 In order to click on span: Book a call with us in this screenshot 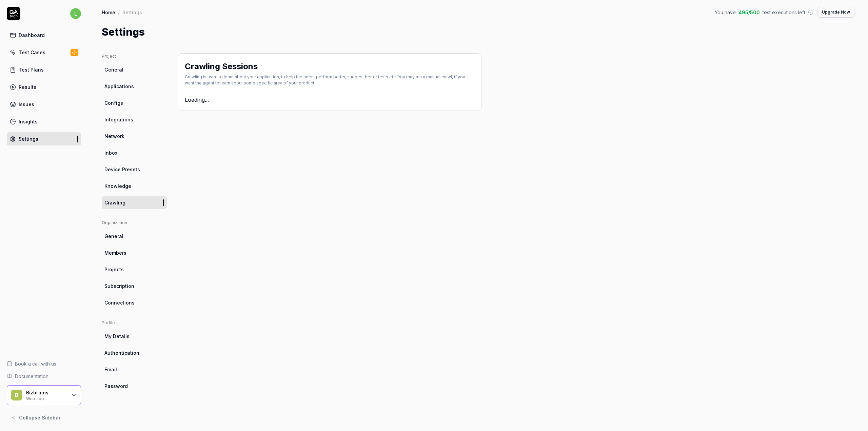, I will do `click(36, 364)`.